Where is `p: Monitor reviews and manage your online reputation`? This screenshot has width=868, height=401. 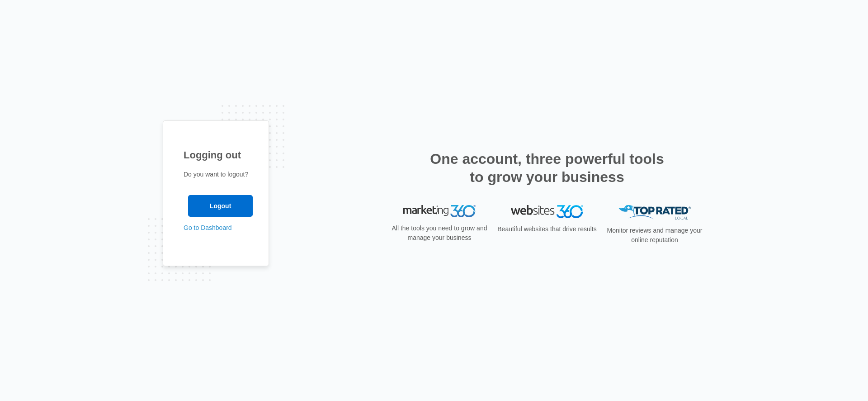 p: Monitor reviews and manage your online reputation is located at coordinates (655, 235).